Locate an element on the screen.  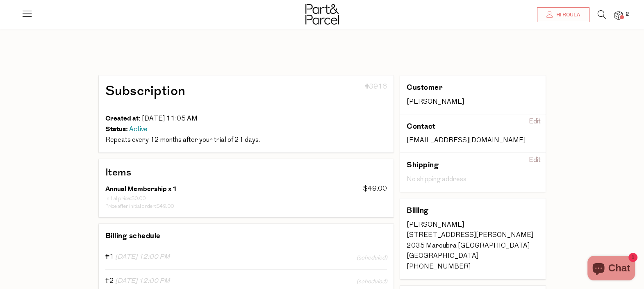
h1: Subscription is located at coordinates (198, 91).